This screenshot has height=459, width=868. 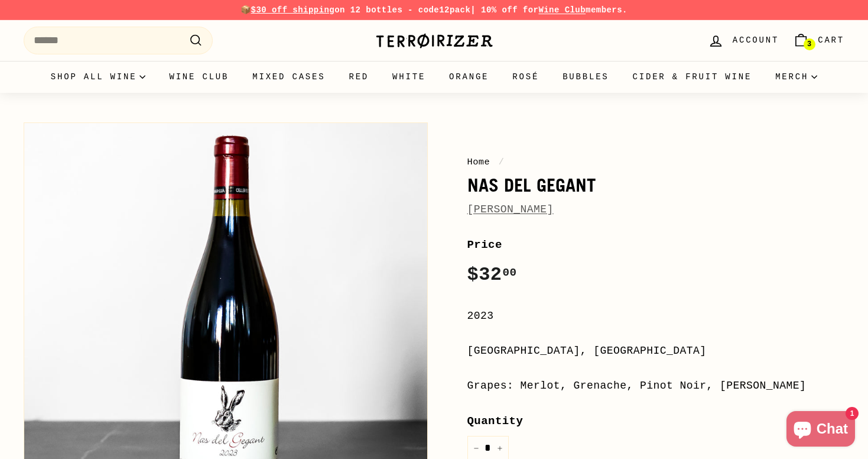 I want to click on summary: Merch, so click(x=796, y=77).